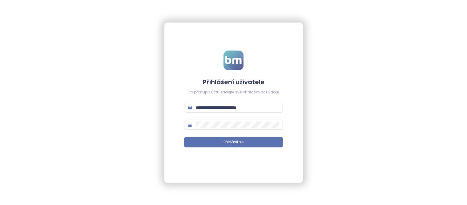 This screenshot has height=205, width=467. Describe the element at coordinates (233, 142) in the screenshot. I see `span: Přihlásit se` at that location.